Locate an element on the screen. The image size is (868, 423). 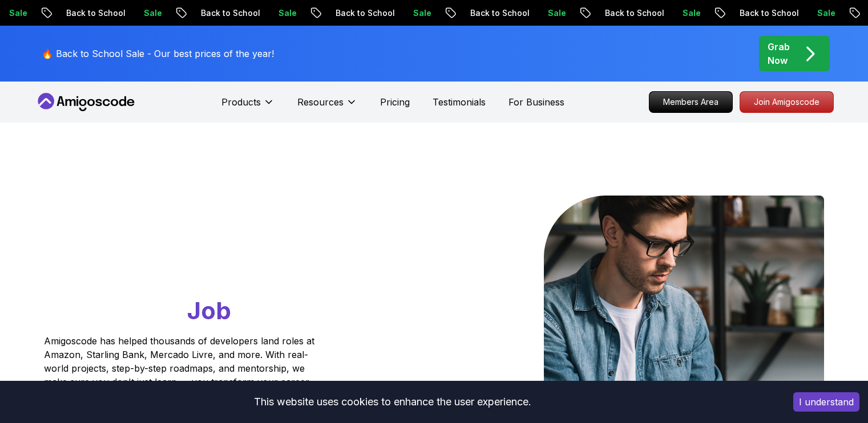
a: Pricing is located at coordinates (395, 102).